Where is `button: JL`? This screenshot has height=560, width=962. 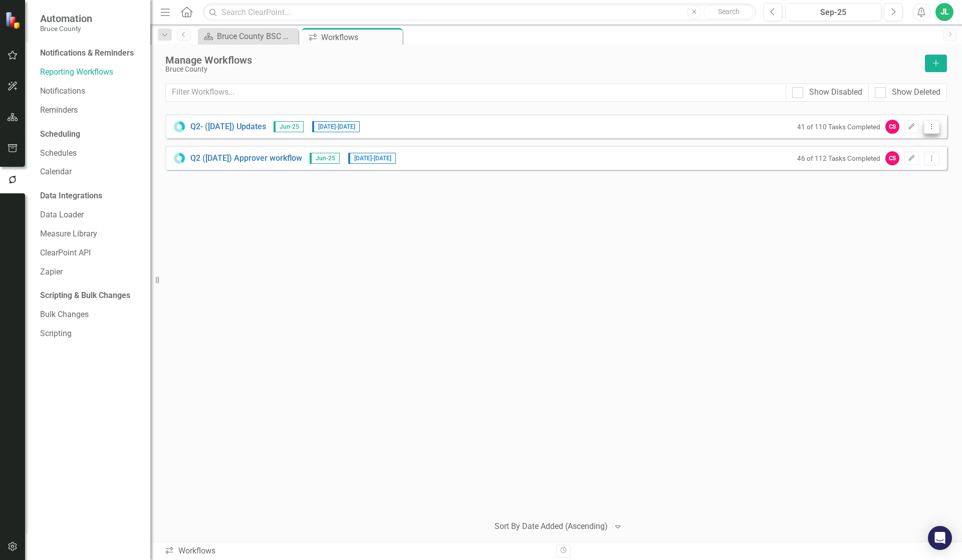
button: JL is located at coordinates (945, 12).